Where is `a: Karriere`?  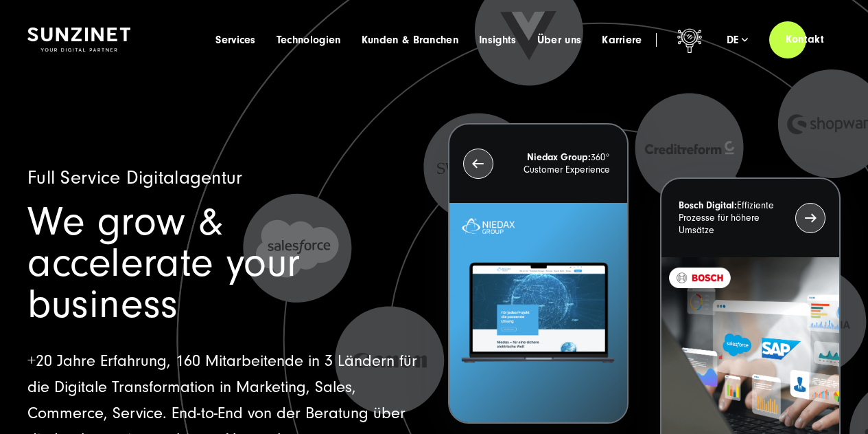 a: Karriere is located at coordinates (622, 39).